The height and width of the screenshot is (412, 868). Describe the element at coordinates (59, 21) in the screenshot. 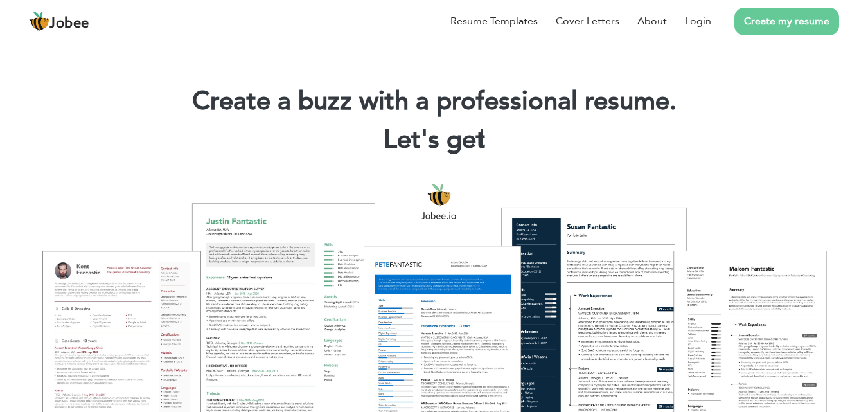

I see `a: Jobee` at that location.